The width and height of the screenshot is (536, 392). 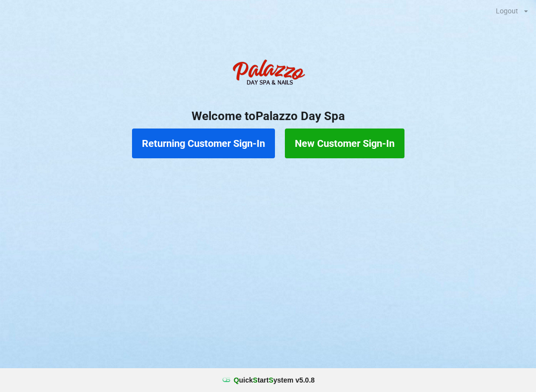 What do you see at coordinates (268, 74) in the screenshot?
I see `img: PalazzoDaySpaNails-Logo.png` at bounding box center [268, 74].